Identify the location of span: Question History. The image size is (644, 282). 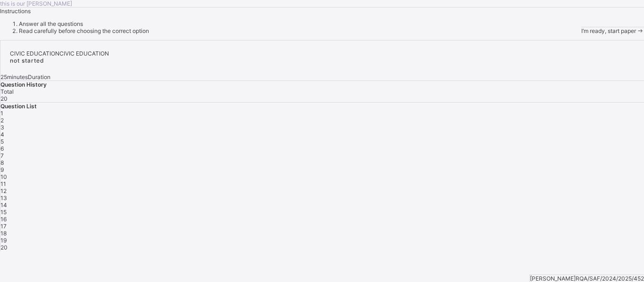
(24, 84).